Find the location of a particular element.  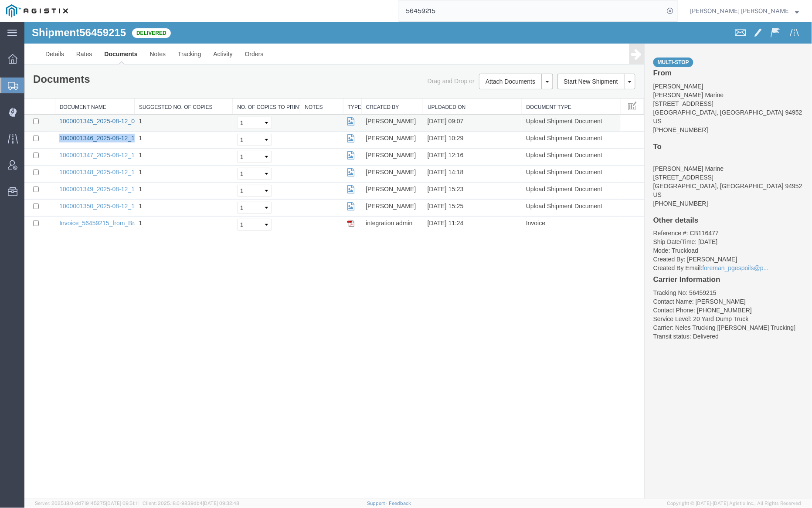

button: Start New Shipment is located at coordinates (567, 59).